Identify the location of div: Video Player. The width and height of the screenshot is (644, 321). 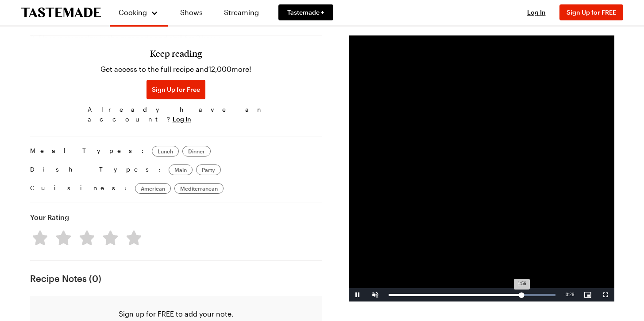
(482, 168).